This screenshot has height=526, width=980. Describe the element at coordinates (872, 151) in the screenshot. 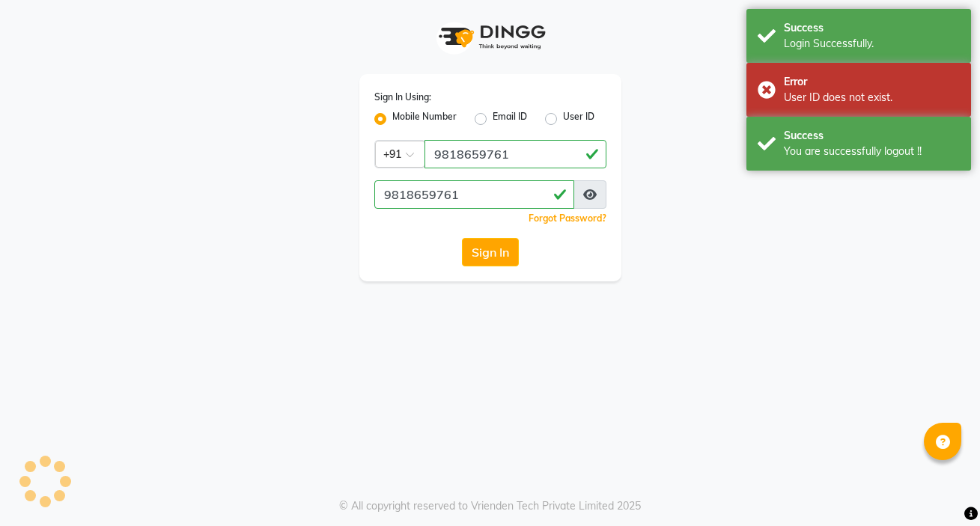

I see `div: You are successfully logout !!` at that location.